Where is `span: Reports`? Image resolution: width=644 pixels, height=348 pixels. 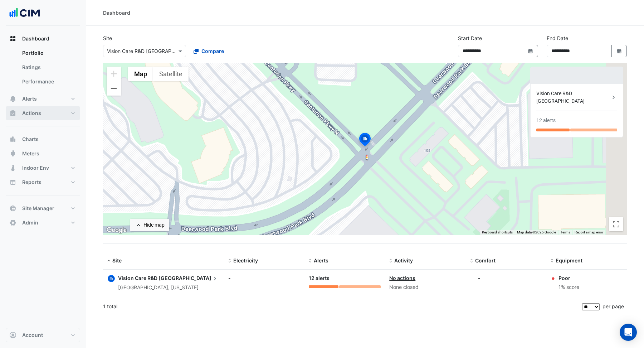
span: Reports is located at coordinates (32, 182).